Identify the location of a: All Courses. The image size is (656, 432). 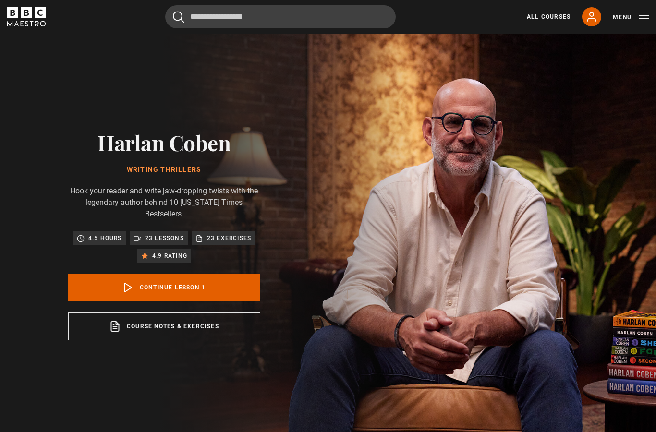
(549, 17).